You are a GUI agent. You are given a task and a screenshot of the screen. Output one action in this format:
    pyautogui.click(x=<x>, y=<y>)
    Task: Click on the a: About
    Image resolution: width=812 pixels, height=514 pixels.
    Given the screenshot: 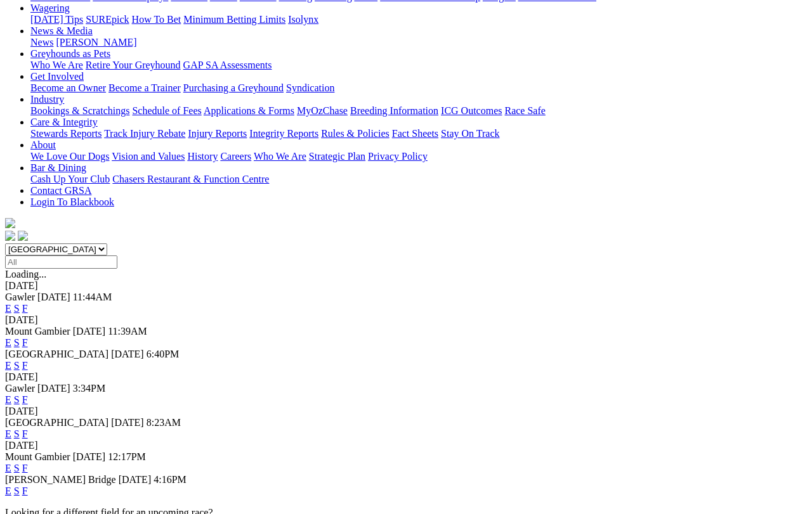 What is the action you would take?
    pyautogui.click(x=43, y=145)
    